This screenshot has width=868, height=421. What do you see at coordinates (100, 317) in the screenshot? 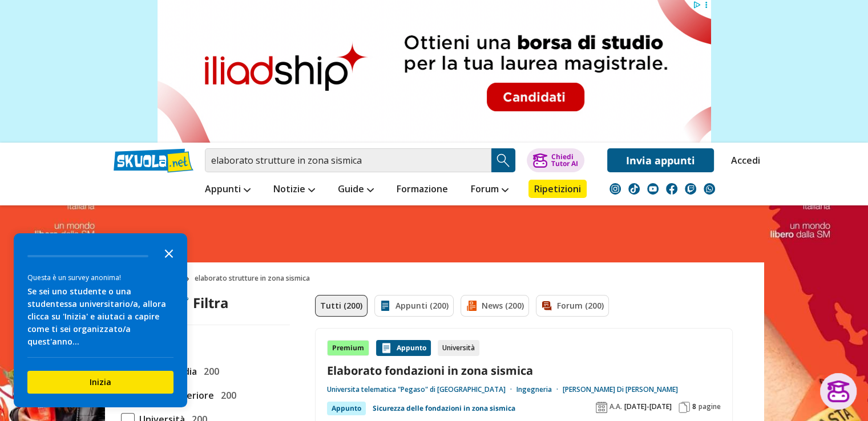
I see `div: Se sei uno studente o una studentessa universitario/a, allora clicca su 'Inizia' e aiutaci a capi...` at bounding box center [100, 317].